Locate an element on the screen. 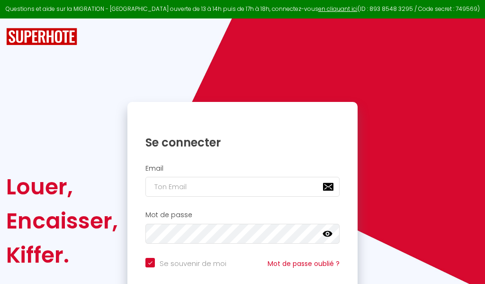  h2: Email is located at coordinates (242, 168).